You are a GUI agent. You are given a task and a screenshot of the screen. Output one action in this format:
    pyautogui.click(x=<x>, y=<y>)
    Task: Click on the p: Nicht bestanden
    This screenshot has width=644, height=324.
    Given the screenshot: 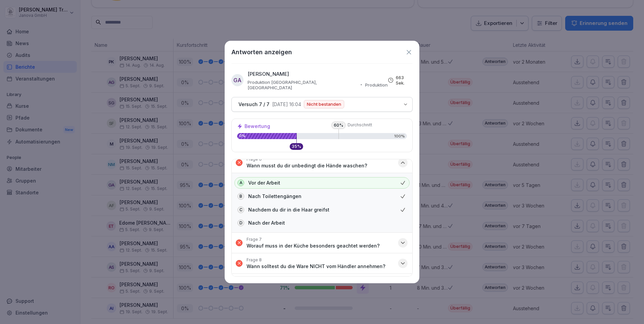 What is the action you would take?
    pyautogui.click(x=324, y=104)
    